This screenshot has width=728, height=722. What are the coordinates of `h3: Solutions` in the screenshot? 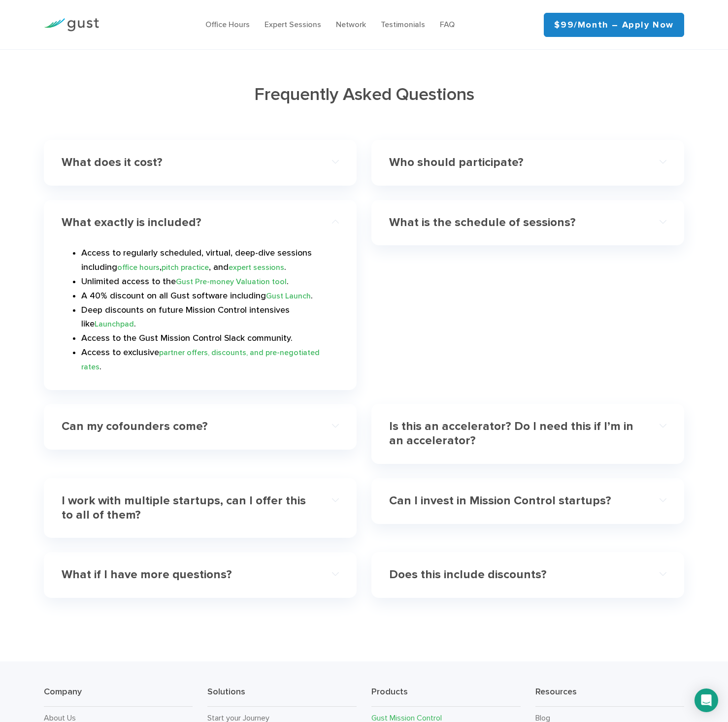 It's located at (282, 696).